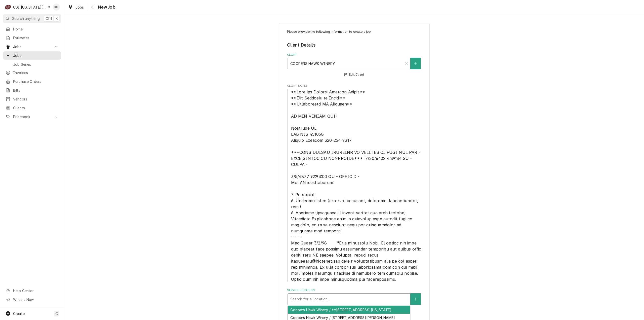 Image resolution: width=644 pixels, height=320 pixels. Describe the element at coordinates (415, 63) in the screenshot. I see `svg: Create New Client` at that location.